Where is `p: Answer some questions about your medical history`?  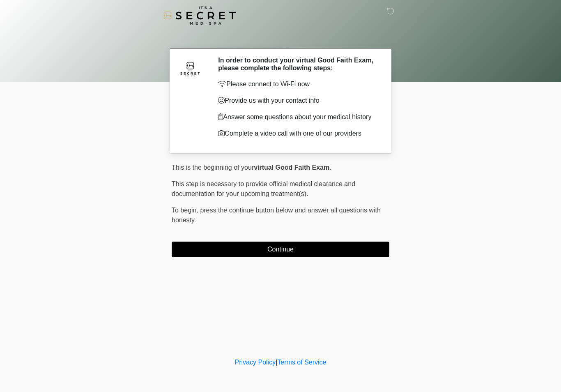
p: Answer some questions about your medical history is located at coordinates (297, 117).